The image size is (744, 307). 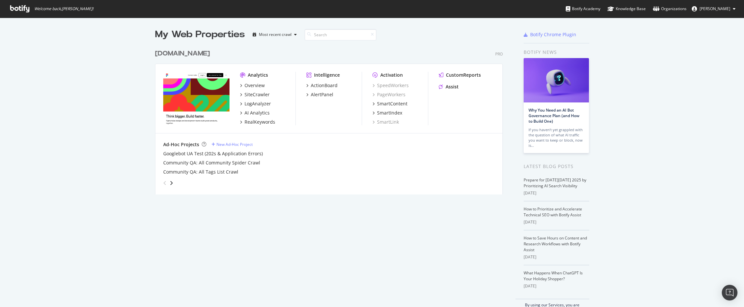 I want to click on div: LogAnalyzer, so click(x=258, y=104).